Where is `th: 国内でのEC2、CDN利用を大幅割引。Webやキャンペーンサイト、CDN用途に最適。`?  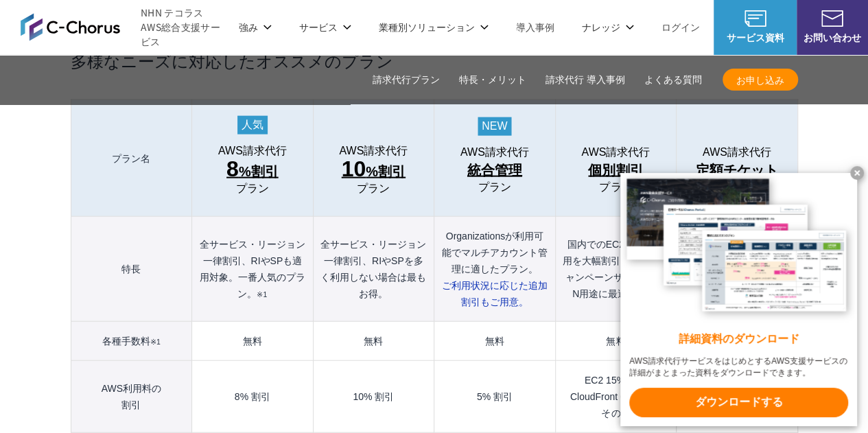
th: 国内でのEC2、CDN利用を大幅割引。Webやキャンペーンサイト、CDN用途に最適。 is located at coordinates (616, 269).